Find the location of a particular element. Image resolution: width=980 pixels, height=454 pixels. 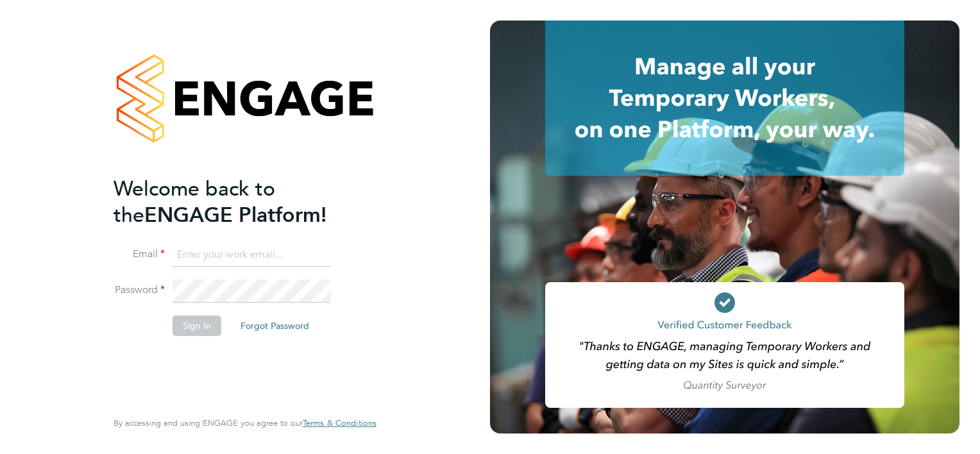

a: Terms & Conditions is located at coordinates (339, 423).